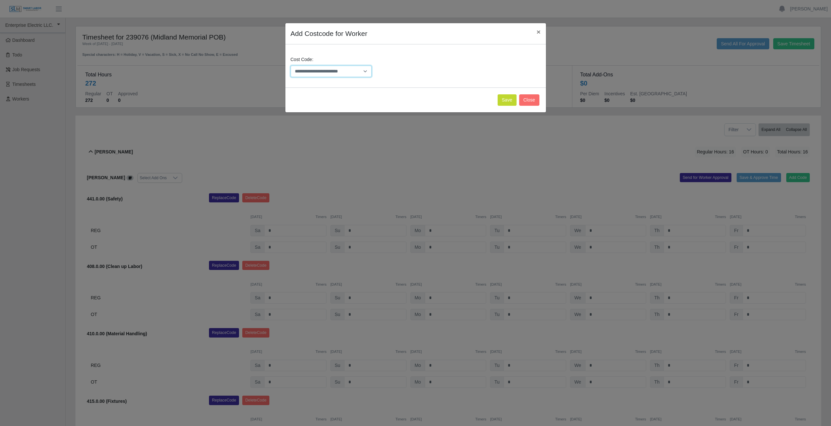 The height and width of the screenshot is (426, 831). I want to click on label: Cost Code:, so click(302, 59).